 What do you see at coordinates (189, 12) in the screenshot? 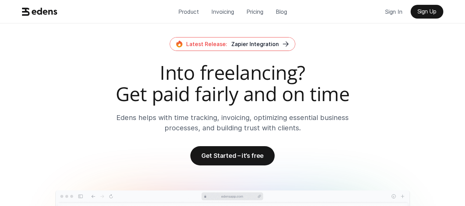
I see `a: Product` at bounding box center [189, 12].